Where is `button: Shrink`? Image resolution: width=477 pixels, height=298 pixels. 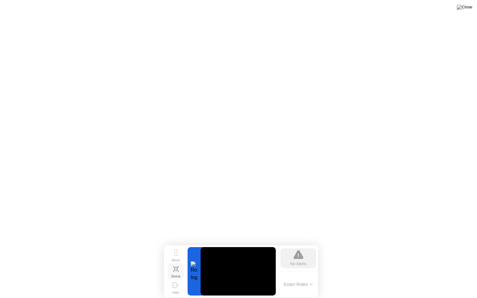 button: Shrink is located at coordinates (176, 271).